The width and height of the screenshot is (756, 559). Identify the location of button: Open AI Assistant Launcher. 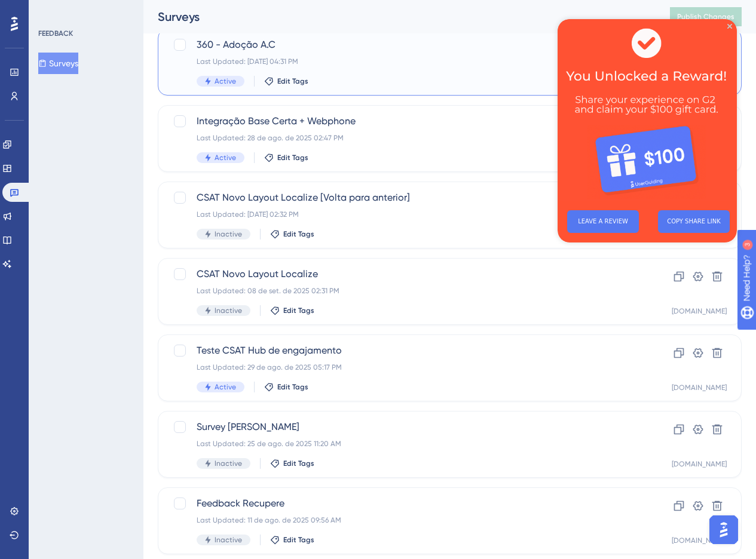
(18, 18).